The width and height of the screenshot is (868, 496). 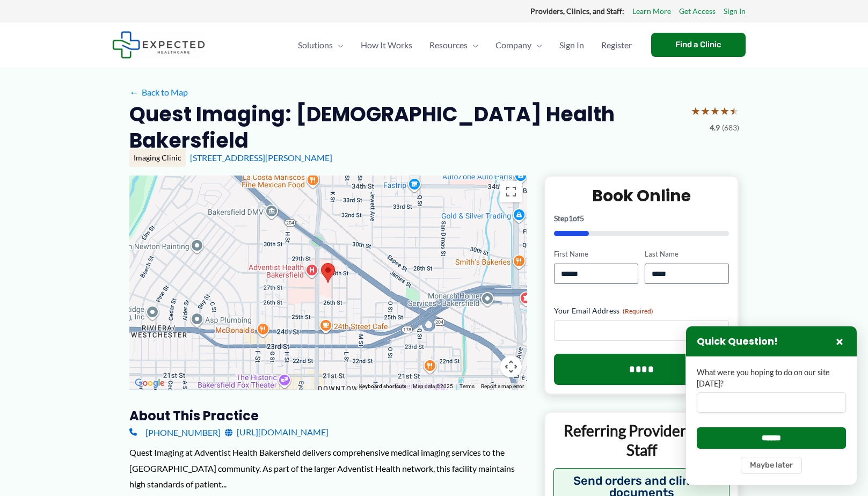 What do you see at coordinates (387, 45) in the screenshot?
I see `a: How It Works` at bounding box center [387, 45].